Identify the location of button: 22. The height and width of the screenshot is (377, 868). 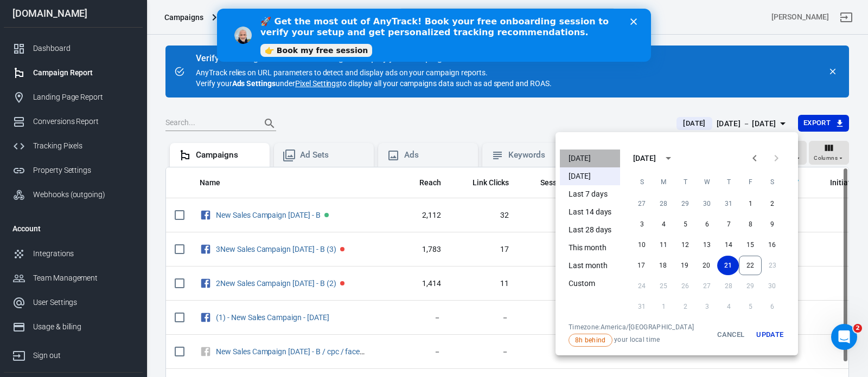
(750, 266).